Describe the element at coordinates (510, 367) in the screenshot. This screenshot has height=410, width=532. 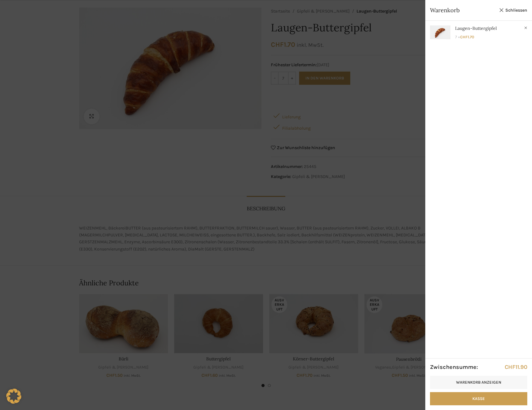
I see `span: CHF` at that location.